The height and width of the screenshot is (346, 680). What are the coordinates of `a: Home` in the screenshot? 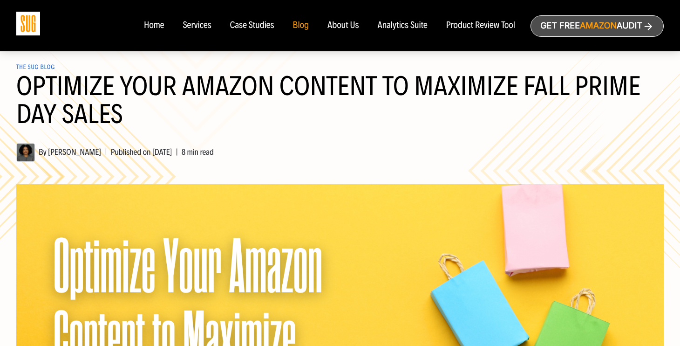 It's located at (154, 26).